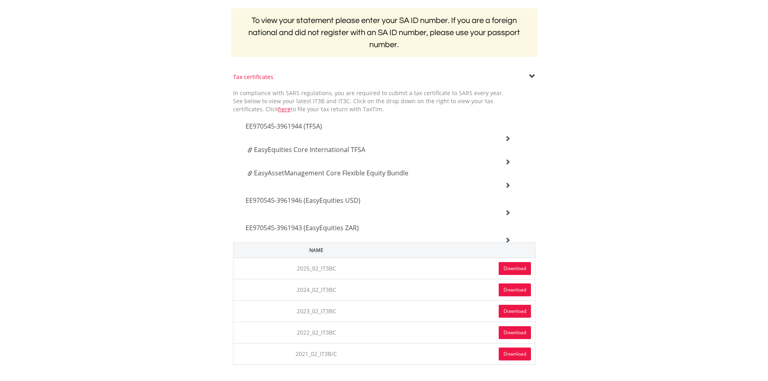  What do you see at coordinates (302, 228) in the screenshot?
I see `span: EE970545-3961943 (EasyEquities ZAR)` at bounding box center [302, 228].